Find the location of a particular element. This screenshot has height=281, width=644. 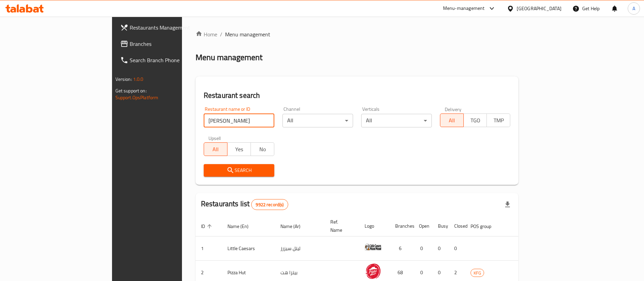

span: Ref. Name is located at coordinates (340, 226).